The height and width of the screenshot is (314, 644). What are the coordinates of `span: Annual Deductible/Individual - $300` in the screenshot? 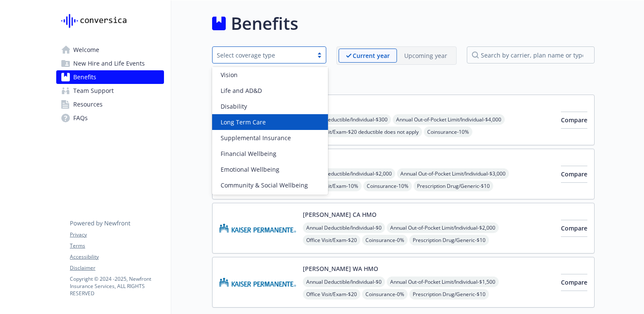 It's located at (347, 119).